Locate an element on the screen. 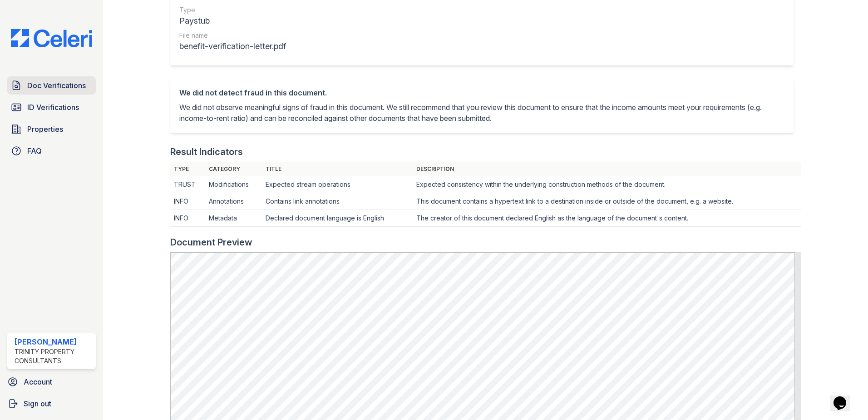  div: benefit-verification-letter.pdf is located at coordinates (232, 46).